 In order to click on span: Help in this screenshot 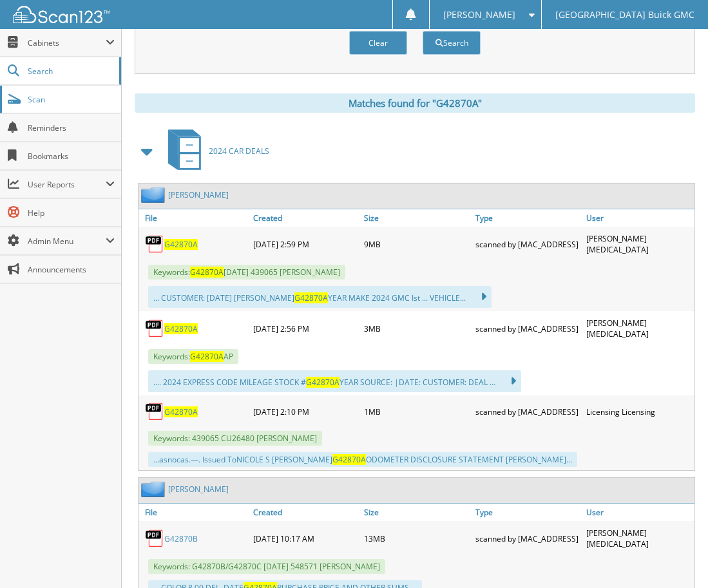, I will do `click(71, 213)`.